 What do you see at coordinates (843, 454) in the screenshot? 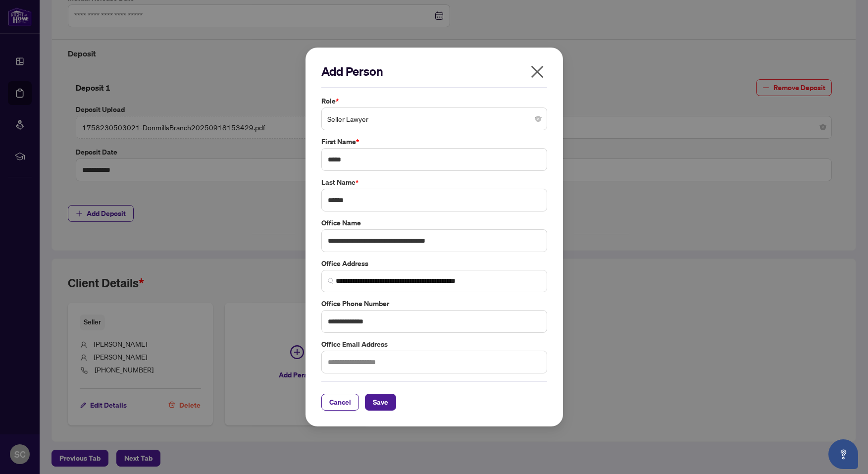
I see `button: Open asap` at bounding box center [843, 454].